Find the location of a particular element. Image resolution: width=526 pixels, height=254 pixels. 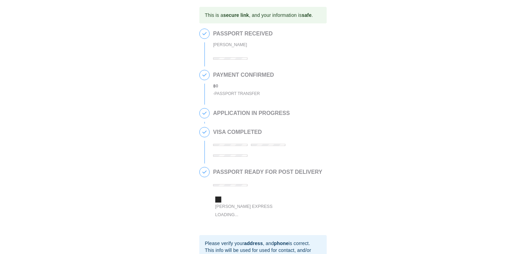

h2: PASSPORT RECEIVED is located at coordinates (243, 34).